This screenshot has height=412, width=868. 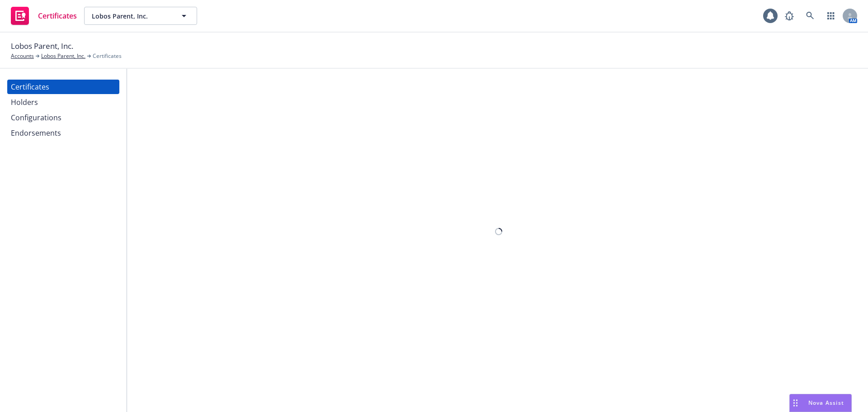 I want to click on span: Nova Assist, so click(x=826, y=402).